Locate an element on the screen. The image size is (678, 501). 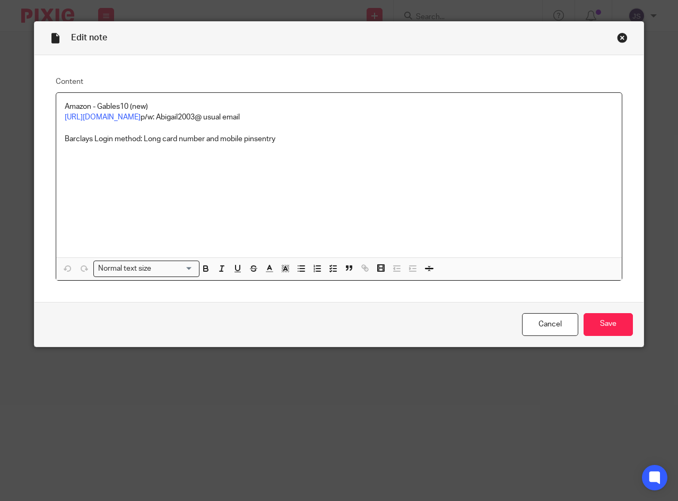
input: Search for option is located at coordinates (174, 268).